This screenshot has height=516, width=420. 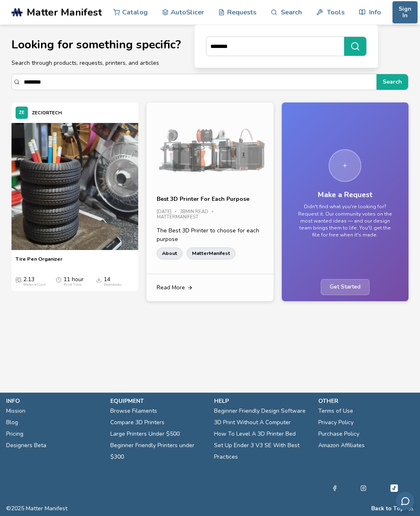 I want to click on a: MatterManifest, so click(x=211, y=253).